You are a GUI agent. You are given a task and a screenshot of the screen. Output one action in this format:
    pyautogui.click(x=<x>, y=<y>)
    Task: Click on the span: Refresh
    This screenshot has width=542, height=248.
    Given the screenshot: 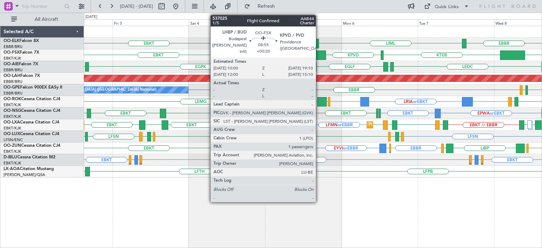 What is the action you would take?
    pyautogui.click(x=267, y=6)
    